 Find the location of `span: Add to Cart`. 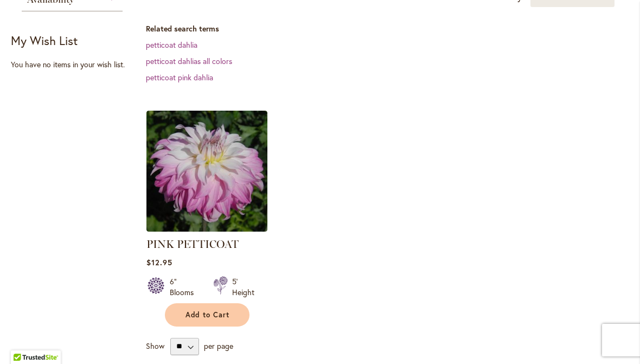

span: Add to Cart is located at coordinates (208, 315).